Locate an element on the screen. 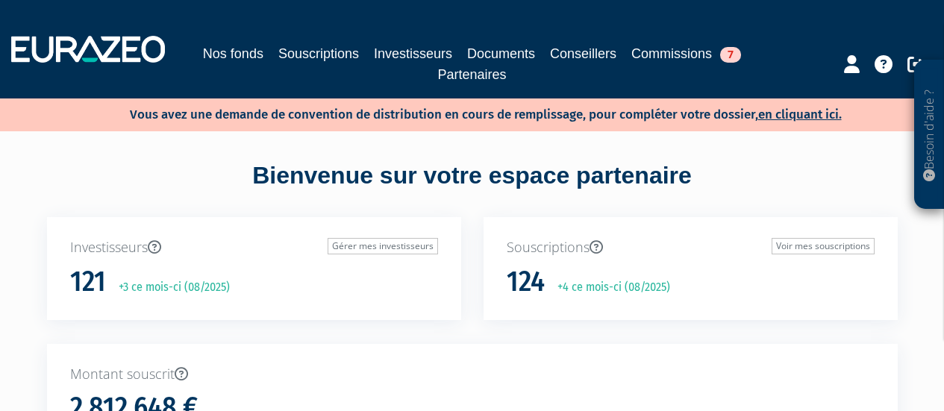 This screenshot has height=411, width=944. a: Conseillers is located at coordinates (583, 54).